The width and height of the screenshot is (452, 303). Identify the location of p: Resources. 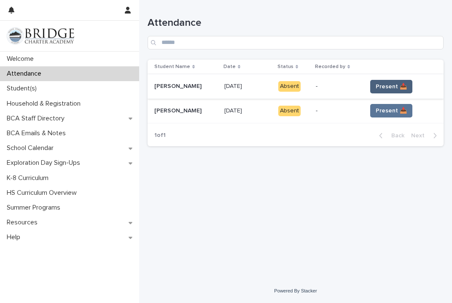
(24, 222).